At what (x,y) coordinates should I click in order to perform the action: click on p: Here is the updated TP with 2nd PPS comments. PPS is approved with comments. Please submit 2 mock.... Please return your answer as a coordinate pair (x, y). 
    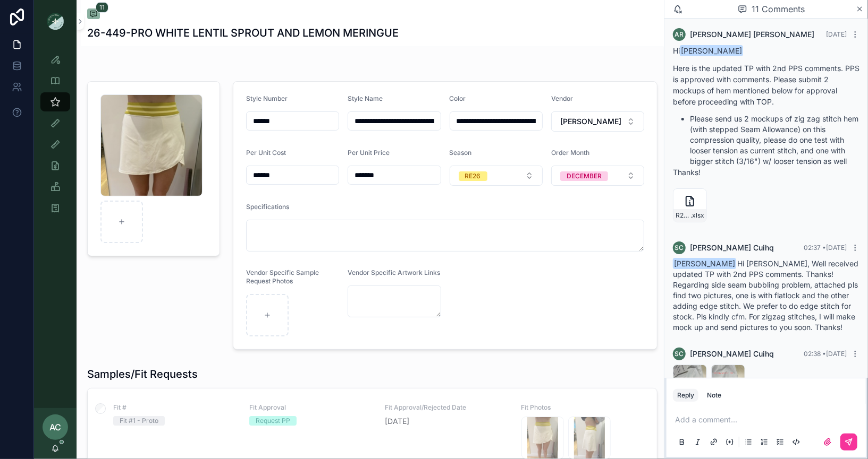
    Looking at the image, I should click on (766, 85).